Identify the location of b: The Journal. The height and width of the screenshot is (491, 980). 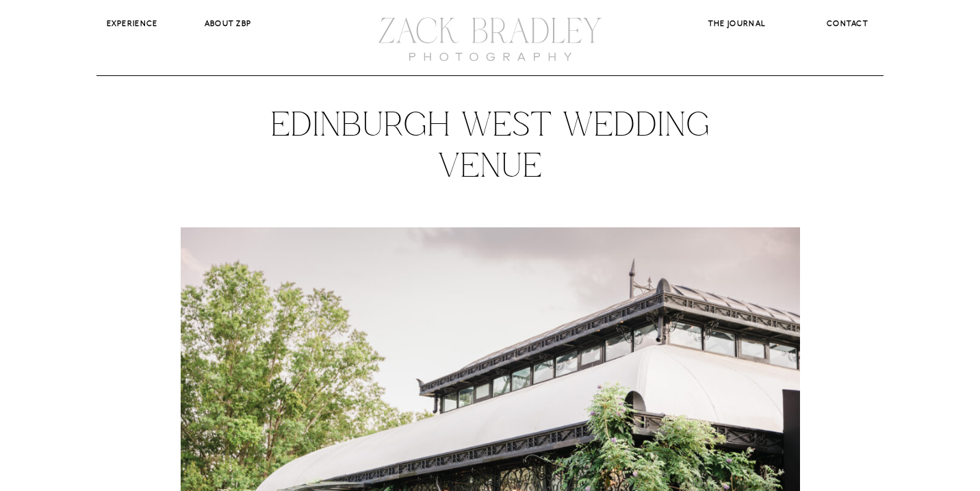
(736, 23).